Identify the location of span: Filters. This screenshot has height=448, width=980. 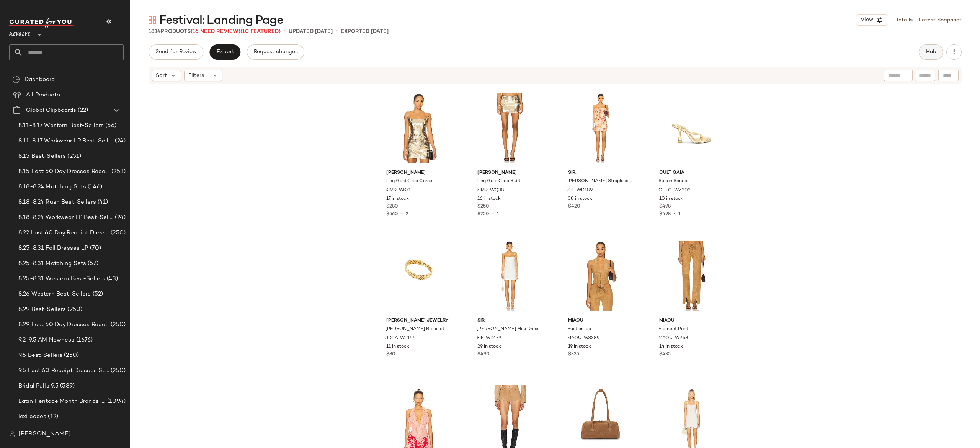
(196, 76).